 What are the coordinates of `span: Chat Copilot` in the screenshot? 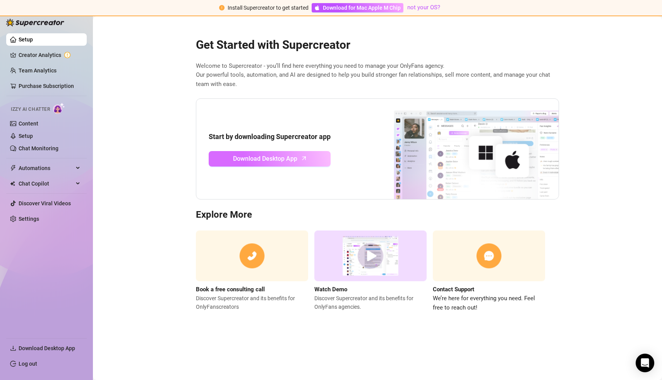 It's located at (46, 184).